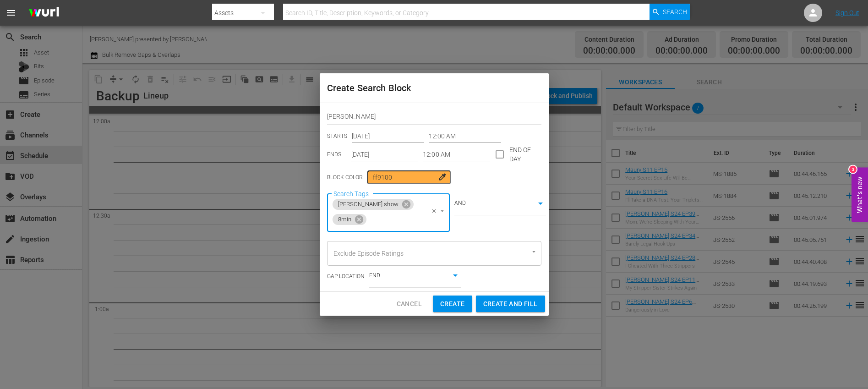 This screenshot has width=868, height=389. Describe the element at coordinates (452, 304) in the screenshot. I see `button: Create` at that location.